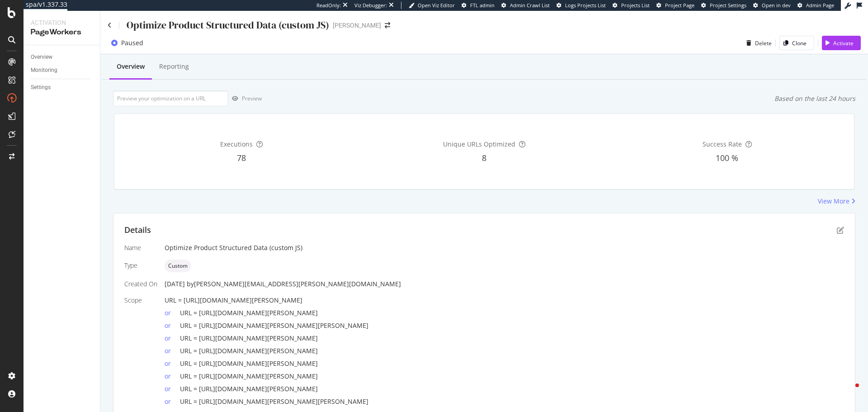  Describe the element at coordinates (837, 201) in the screenshot. I see `a: View More` at that location.